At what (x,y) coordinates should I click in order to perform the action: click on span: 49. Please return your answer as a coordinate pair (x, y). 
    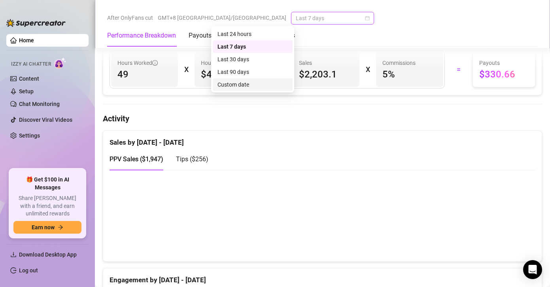
    Looking at the image, I should click on (144, 74).